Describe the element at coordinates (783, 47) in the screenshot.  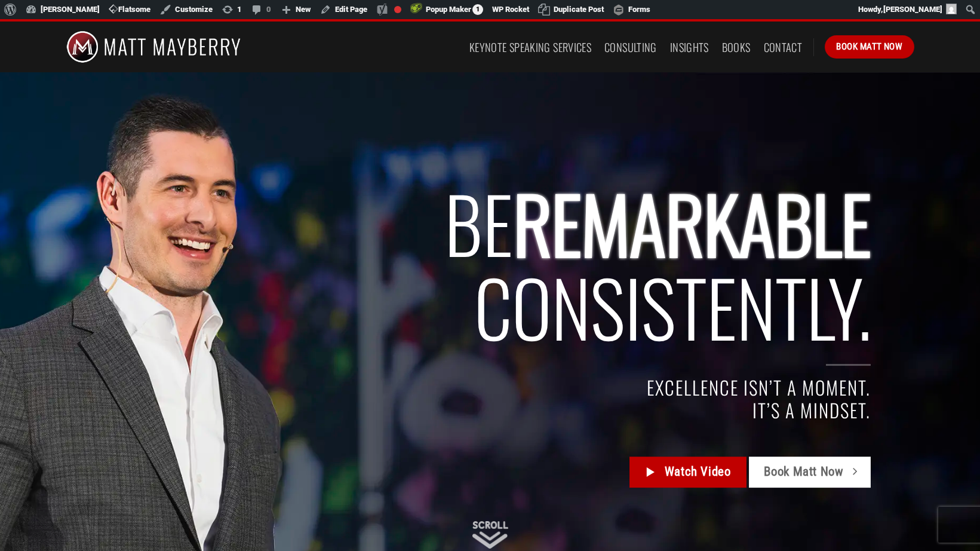
I see `a: Contact` at that location.